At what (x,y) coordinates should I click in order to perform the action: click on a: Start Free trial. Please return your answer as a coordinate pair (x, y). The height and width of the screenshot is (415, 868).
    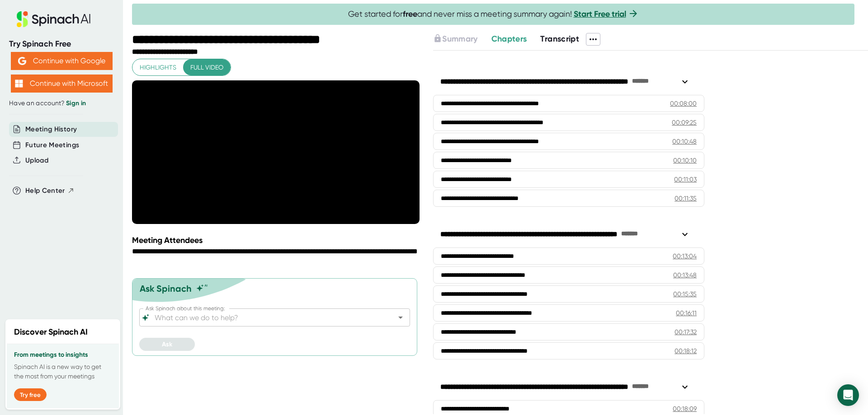
    Looking at the image, I should click on (600, 14).